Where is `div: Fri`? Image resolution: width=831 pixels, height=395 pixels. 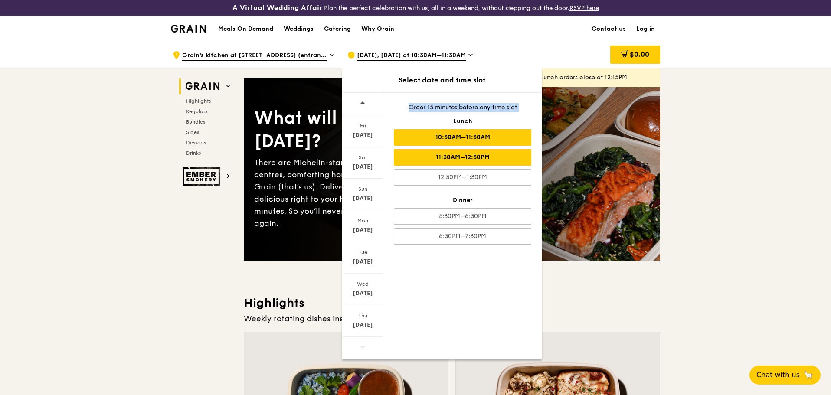 div: Fri is located at coordinates (363, 126).